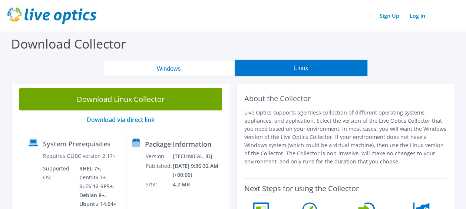  Describe the element at coordinates (159, 185) in the screenshot. I see `td: Size:` at that location.